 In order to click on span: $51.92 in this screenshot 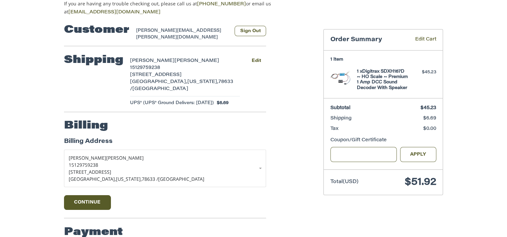, I will do `click(421, 183)`.